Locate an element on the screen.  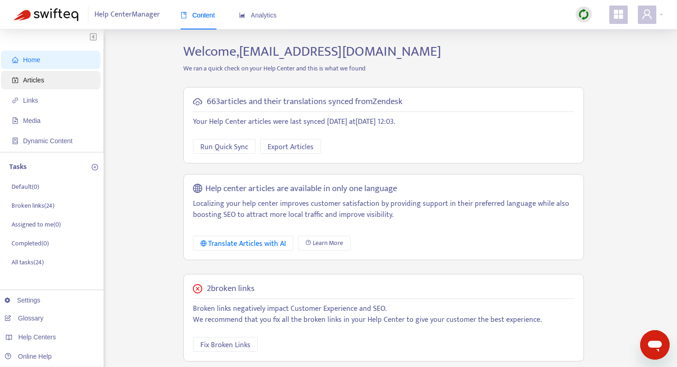
button: Export Articles is located at coordinates (291, 147).